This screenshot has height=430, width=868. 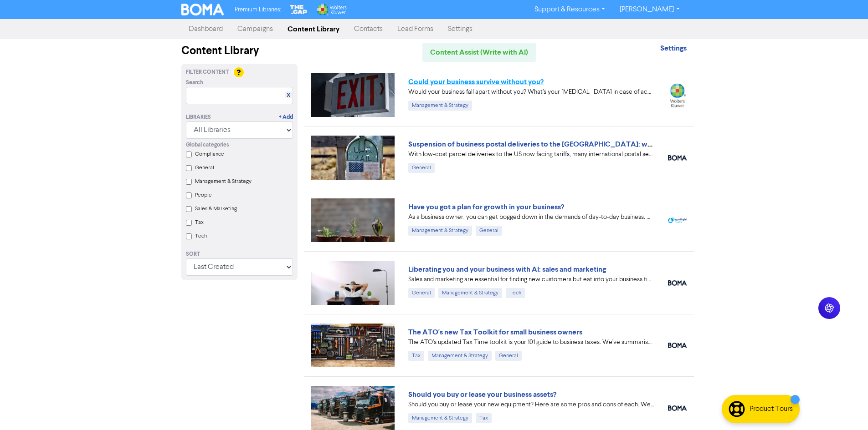 What do you see at coordinates (285, 117) in the screenshot?
I see `a: + Add` at bounding box center [285, 117].